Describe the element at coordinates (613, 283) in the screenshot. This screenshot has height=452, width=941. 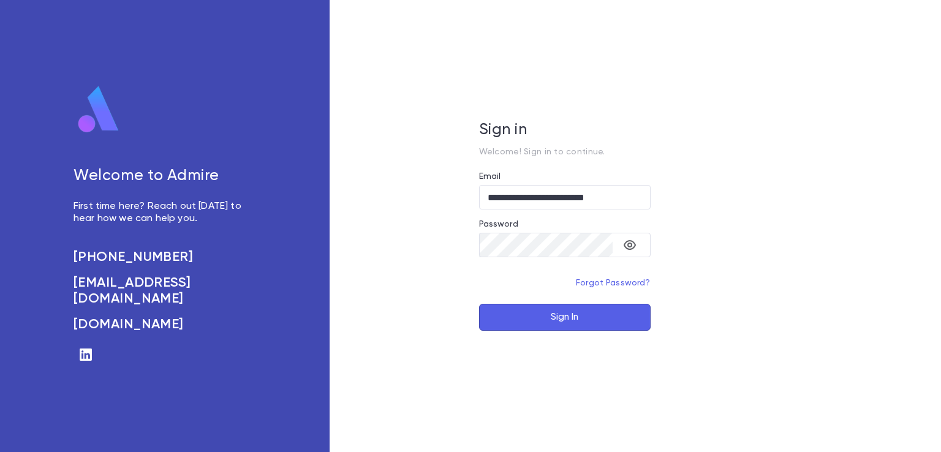
I see `a: Forgot Password?` at that location.